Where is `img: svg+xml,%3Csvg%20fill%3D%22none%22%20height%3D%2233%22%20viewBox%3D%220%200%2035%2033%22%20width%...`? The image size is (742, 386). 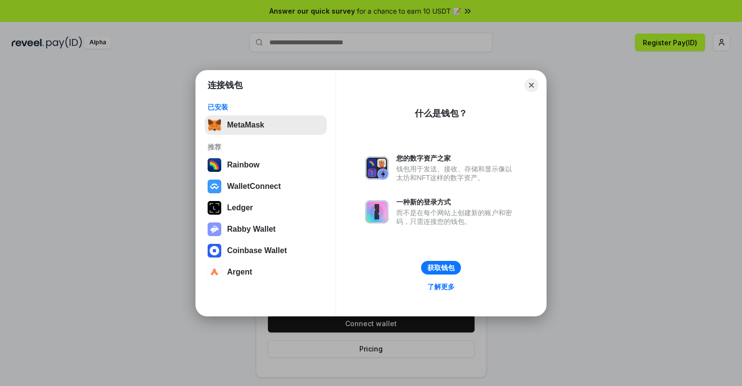
img: svg+xml,%3Csvg%20fill%3D%22none%22%20height%3D%2233%22%20viewBox%3D%220%200%2035%2033%22%20width%... is located at coordinates (214, 125).